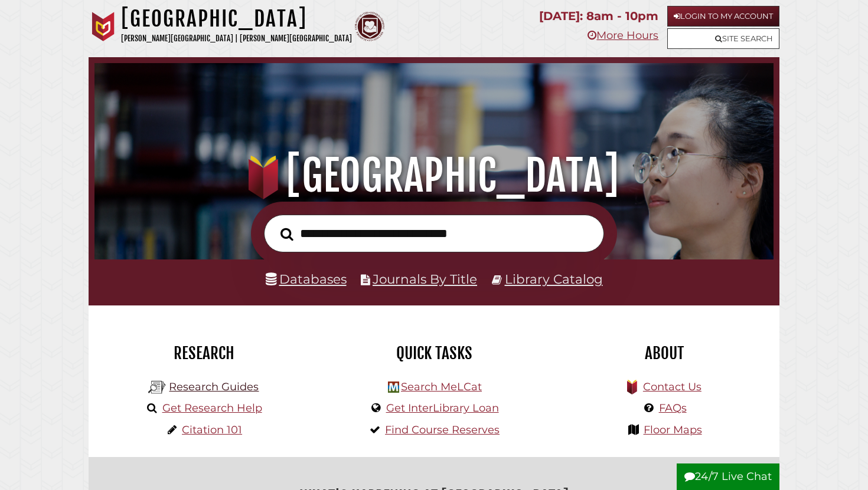  What do you see at coordinates (204, 353) in the screenshot?
I see `h2: Research` at bounding box center [204, 353].